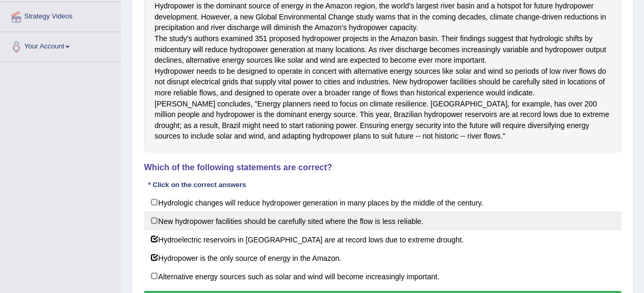  What do you see at coordinates (383, 221) in the screenshot?
I see `label: New hydropower facilities should be carefully sited where the flow is less reliable.` at bounding box center [383, 221].